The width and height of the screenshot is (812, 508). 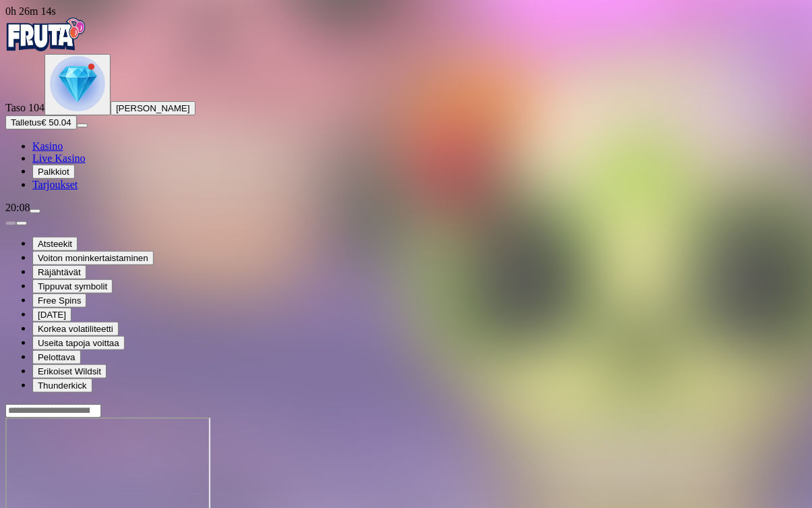 What do you see at coordinates (47, 146) in the screenshot?
I see `a: Kasino` at bounding box center [47, 146].